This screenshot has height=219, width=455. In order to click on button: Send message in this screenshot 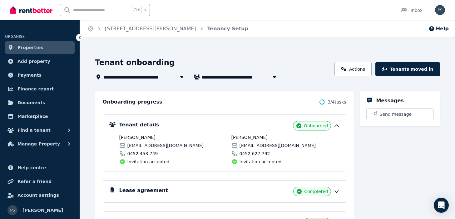, I will do `click(400, 114)`.